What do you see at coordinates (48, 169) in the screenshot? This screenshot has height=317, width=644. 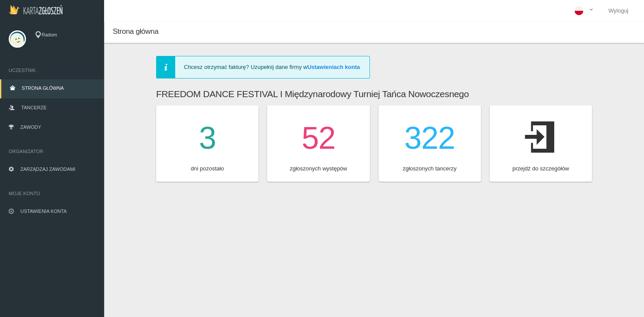 I see `span: Zarządzaj zawodami` at bounding box center [48, 169].